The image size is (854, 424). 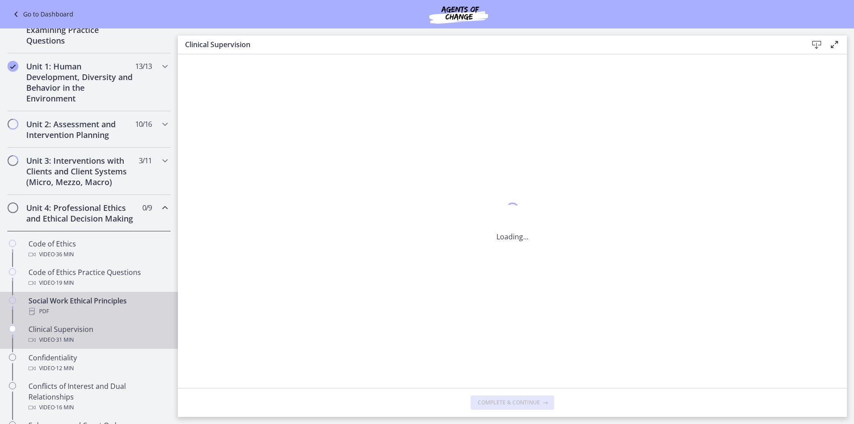 What do you see at coordinates (80, 171) in the screenshot?
I see `h2: Unit 3: Interventions with Clients and Client Systems (Micro, Mezzo, Macro)` at bounding box center [80, 171].